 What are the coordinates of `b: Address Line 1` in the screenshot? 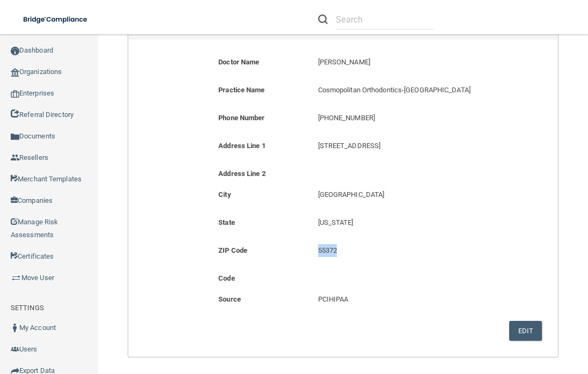 It's located at (241, 145).